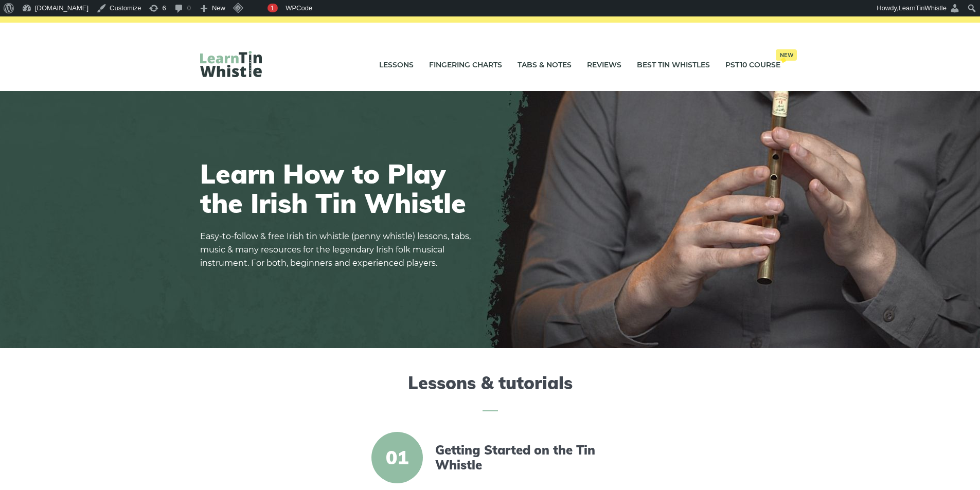 This screenshot has width=980, height=490. Describe the element at coordinates (923, 8) in the screenshot. I see `span: LearnTinWhistle` at that location.